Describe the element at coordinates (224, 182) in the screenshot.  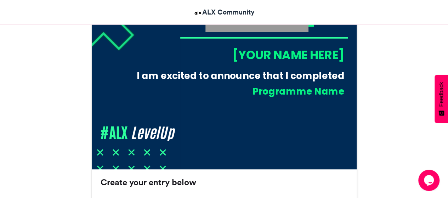
I see `h3: Create your entry below` at that location.